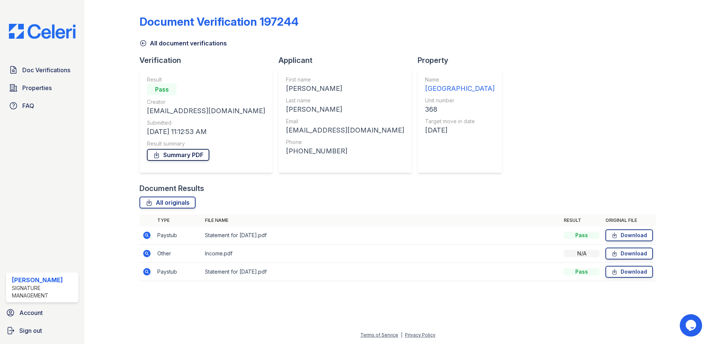 This screenshot has width=711, height=344. Describe the element at coordinates (178, 220) in the screenshot. I see `th: Type` at that location.